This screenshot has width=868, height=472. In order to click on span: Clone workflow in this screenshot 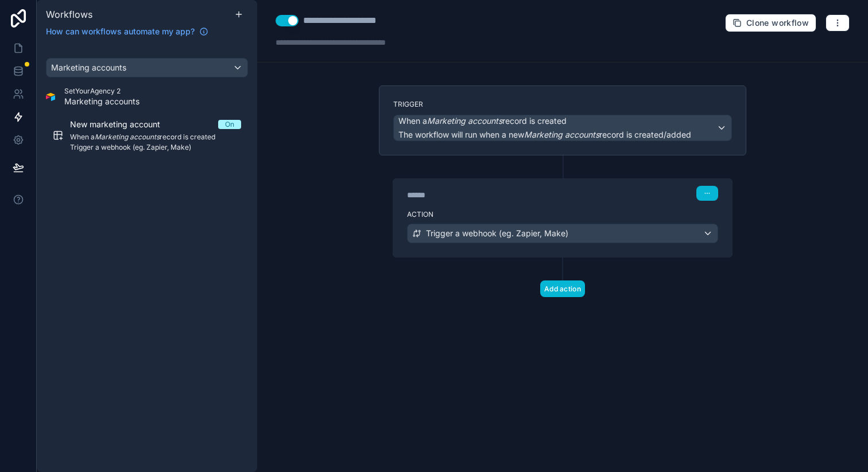, I will do `click(778, 23)`.